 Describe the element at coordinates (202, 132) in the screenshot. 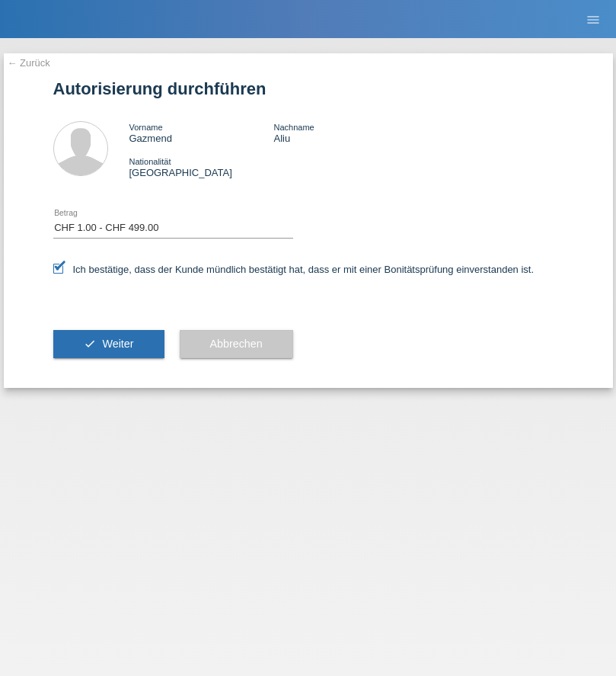

I see `div: Gazmend` at that location.